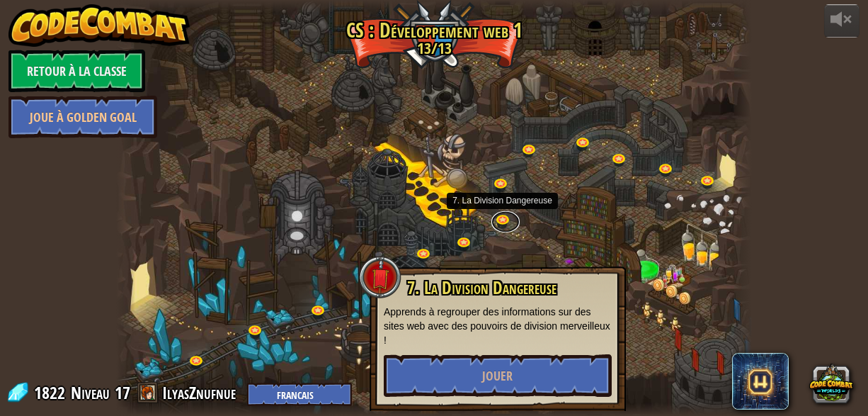  Describe the element at coordinates (482, 288) in the screenshot. I see `span: 7. La Division Dangereuse` at that location.